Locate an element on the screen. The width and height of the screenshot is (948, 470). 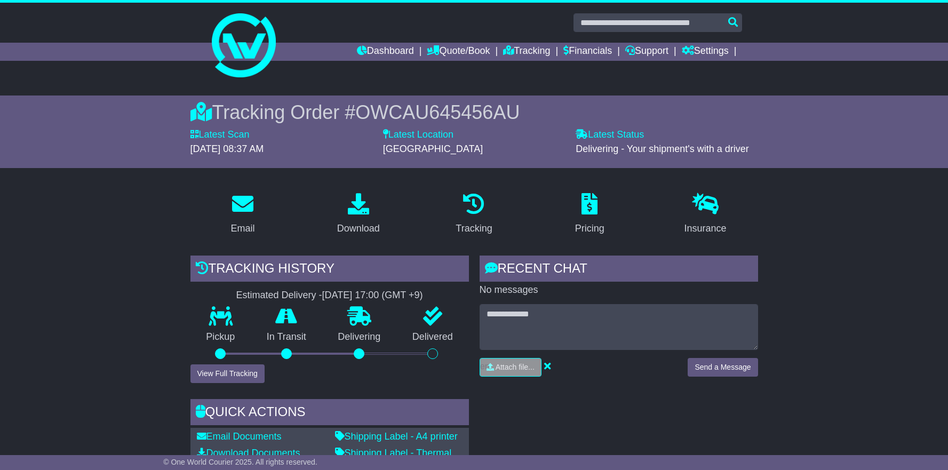
a: Dashboard is located at coordinates (385, 52).